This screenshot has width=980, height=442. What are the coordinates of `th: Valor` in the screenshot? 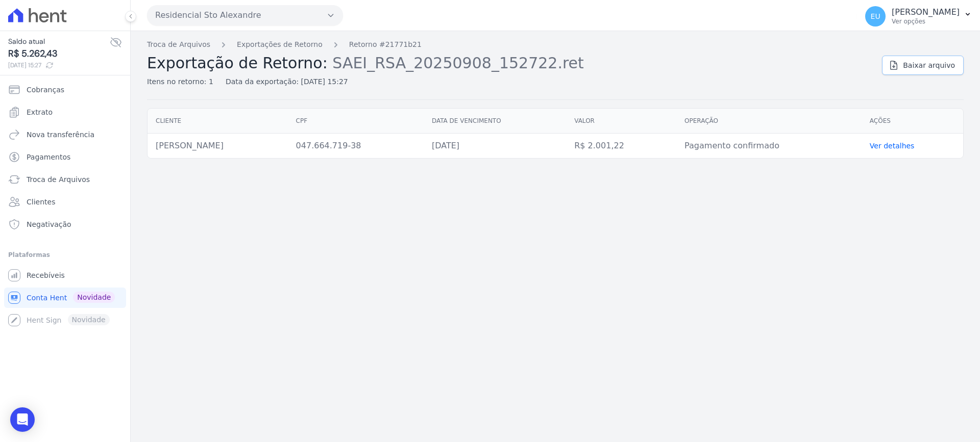 It's located at (622, 121).